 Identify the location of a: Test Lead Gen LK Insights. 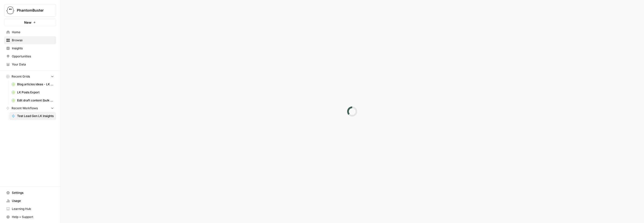
(33, 116).